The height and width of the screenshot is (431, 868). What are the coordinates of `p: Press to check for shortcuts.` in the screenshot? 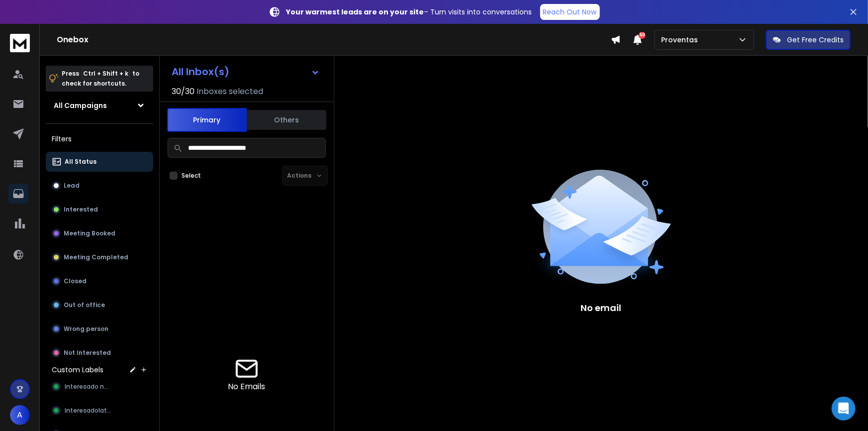 It's located at (100, 79).